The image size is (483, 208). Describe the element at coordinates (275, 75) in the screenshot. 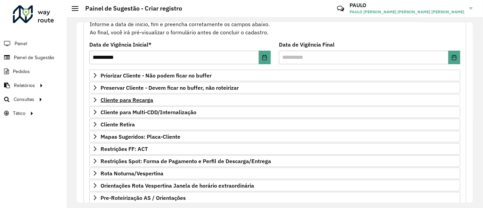

I see `a: Priorizar Cliente - Não podem ficar no buffer` at that location.